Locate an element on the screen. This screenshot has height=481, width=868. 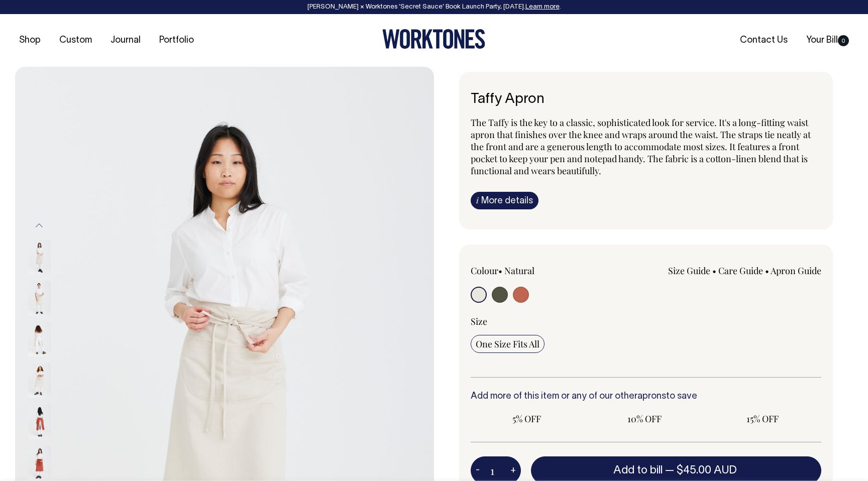
a: Size Guide is located at coordinates (689, 271).